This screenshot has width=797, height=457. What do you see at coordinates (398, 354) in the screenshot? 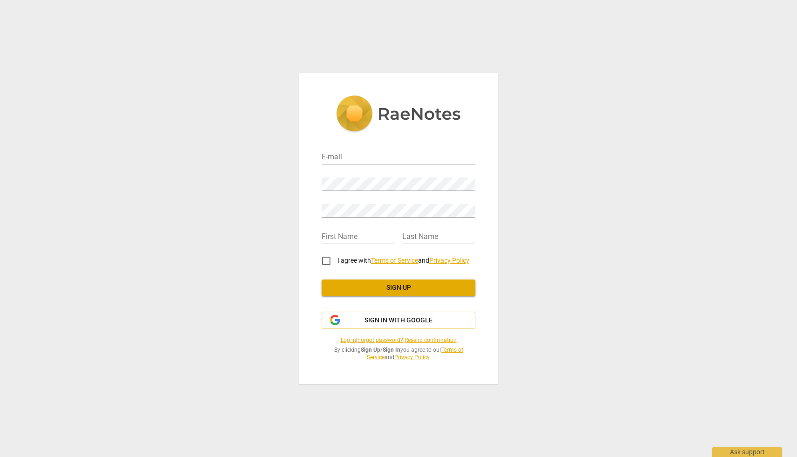
I see `span: By clicking / you agree to our and .` at bounding box center [398, 354].